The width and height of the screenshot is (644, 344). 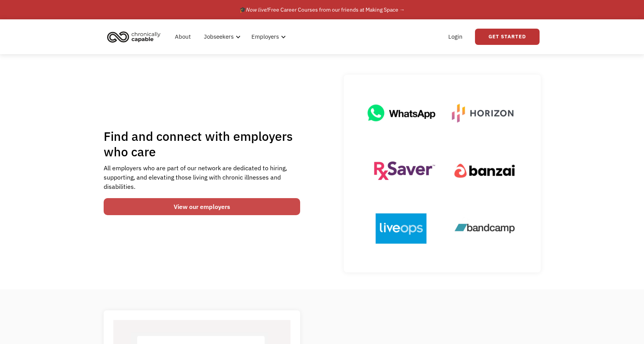 What do you see at coordinates (135, 37) in the screenshot?
I see `a: home` at bounding box center [135, 37].